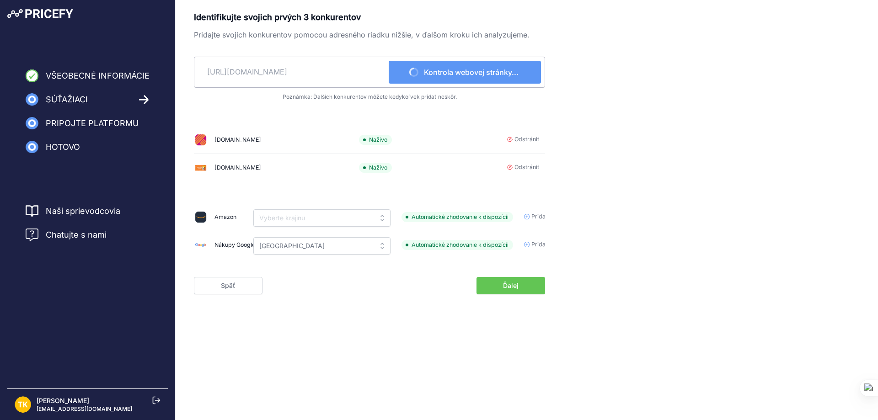 The image size is (878, 420). Describe the element at coordinates (97, 75) in the screenshot. I see `font: Všeobecné informácie` at that location.